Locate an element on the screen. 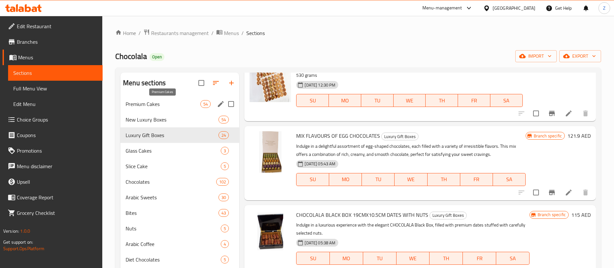 Image resolution: width=614 pixels, height=268 pixels. span: MO is located at coordinates (345, 179).